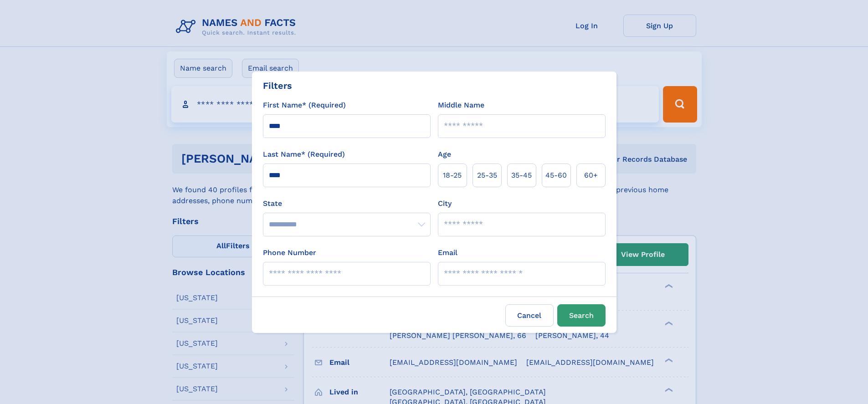 The image size is (868, 404). I want to click on label: Cancel, so click(530, 315).